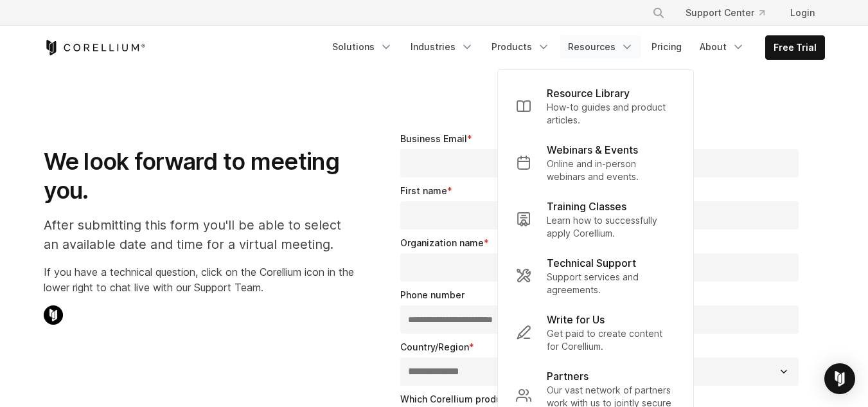  I want to click on a: About, so click(722, 47).